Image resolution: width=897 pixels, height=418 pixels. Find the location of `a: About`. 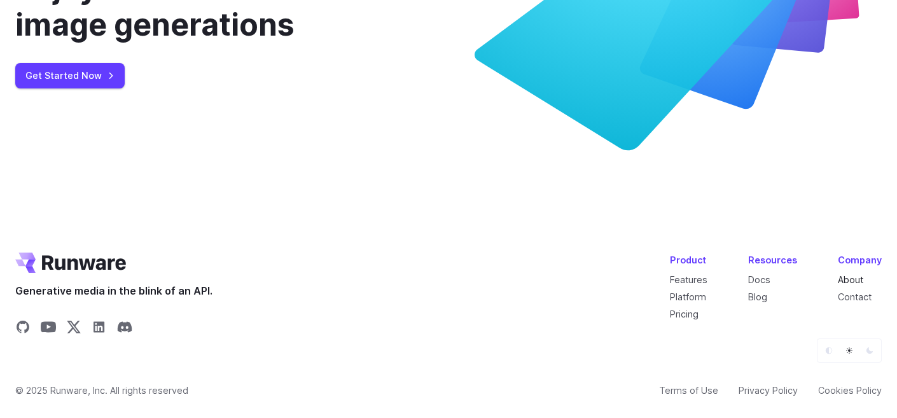

a: About is located at coordinates (850, 279).